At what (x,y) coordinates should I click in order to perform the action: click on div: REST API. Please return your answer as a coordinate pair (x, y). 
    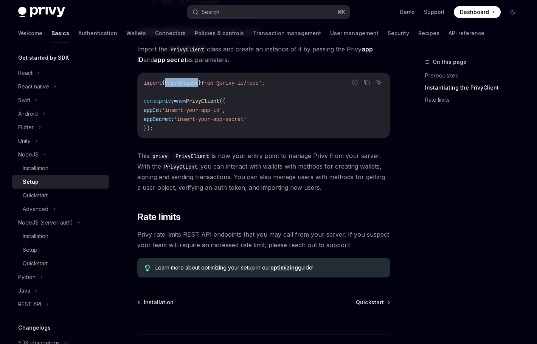
    Looking at the image, I should click on (30, 305).